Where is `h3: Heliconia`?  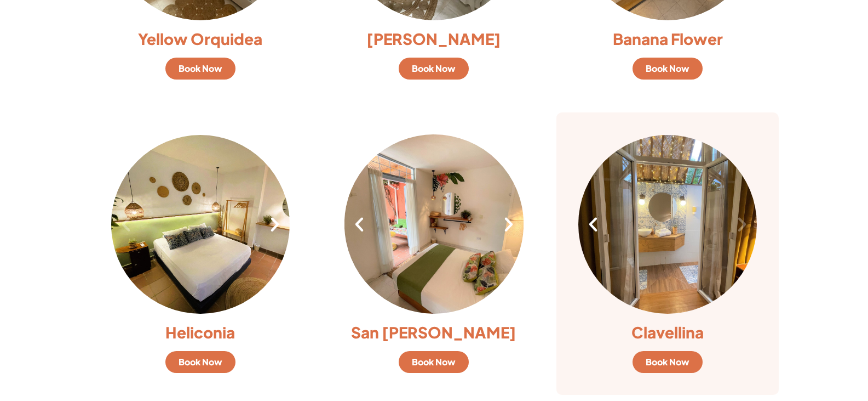
h3: Heliconia is located at coordinates (201, 332).